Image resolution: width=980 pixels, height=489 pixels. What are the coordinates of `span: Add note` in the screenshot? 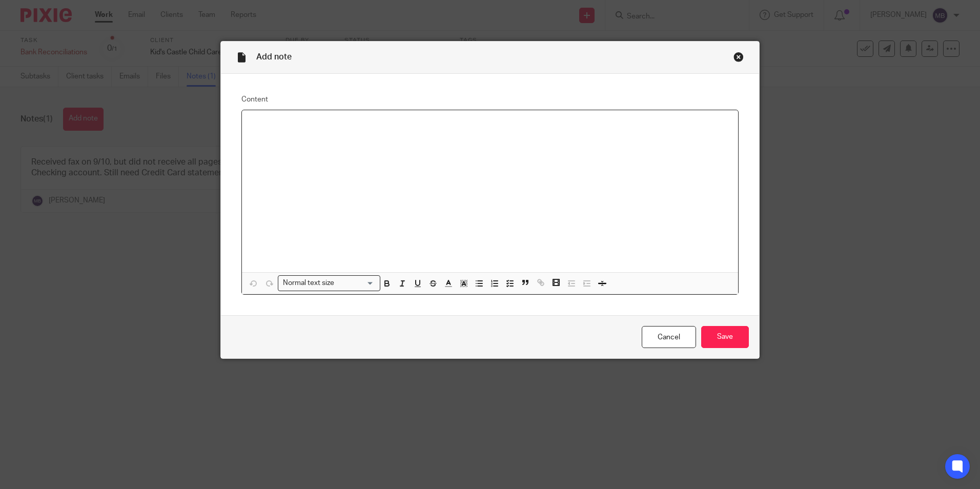 It's located at (273, 57).